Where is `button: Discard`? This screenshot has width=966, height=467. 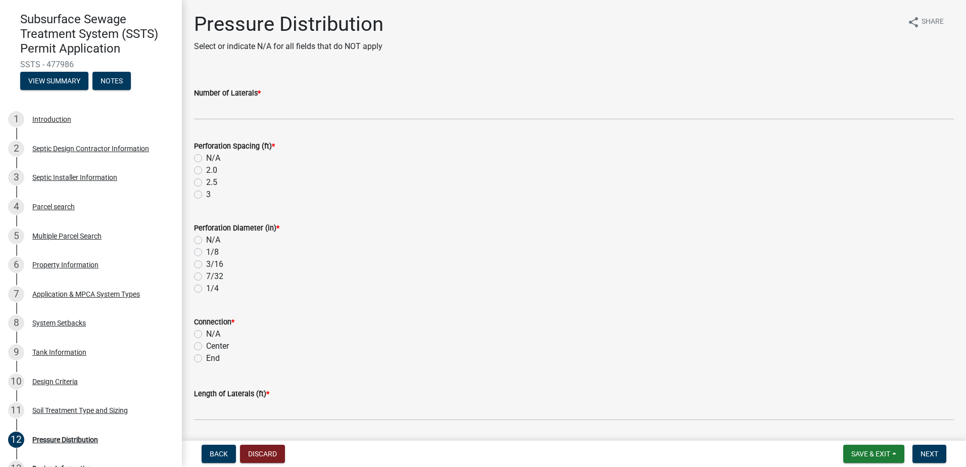
button: Discard is located at coordinates (262, 454).